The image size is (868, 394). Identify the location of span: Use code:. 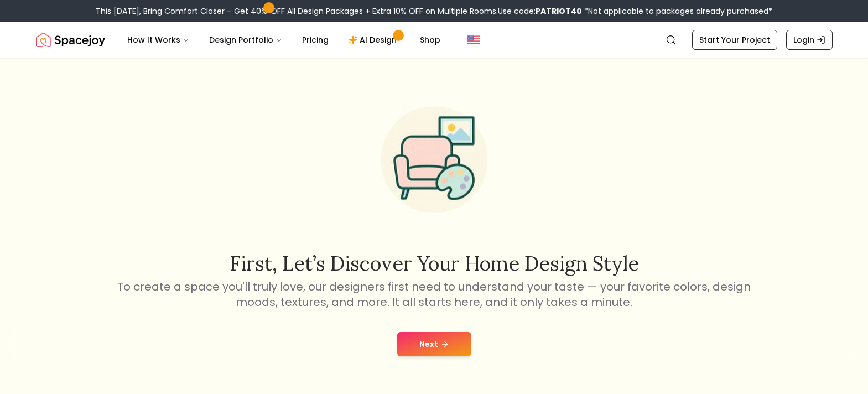
(540, 11).